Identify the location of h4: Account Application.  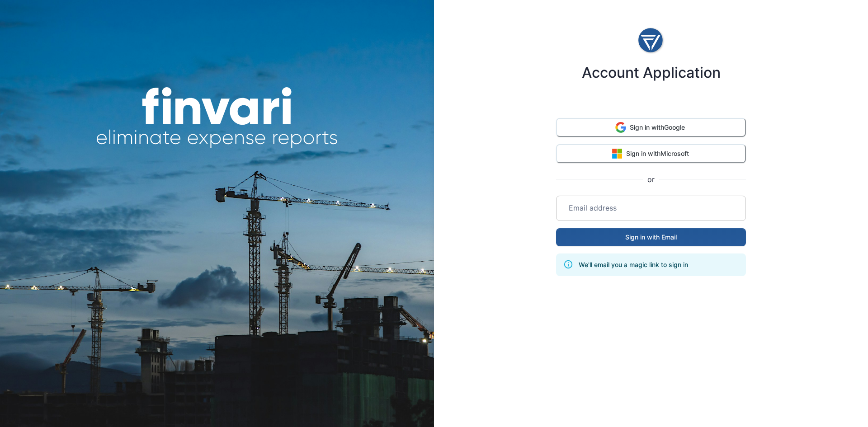
(651, 73).